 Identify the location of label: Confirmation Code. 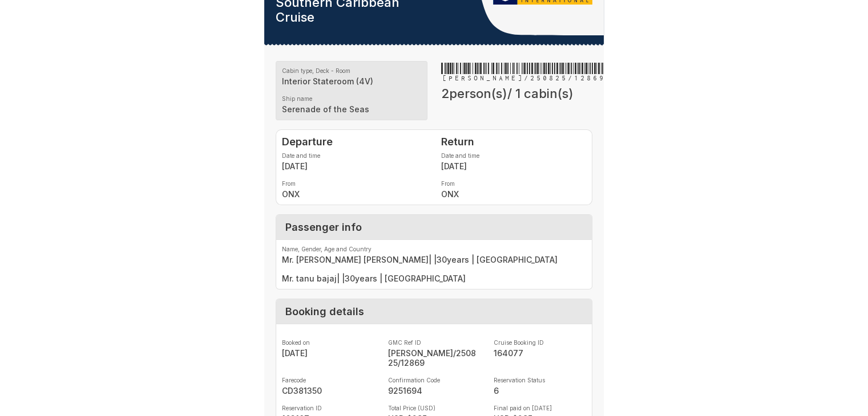
(434, 380).